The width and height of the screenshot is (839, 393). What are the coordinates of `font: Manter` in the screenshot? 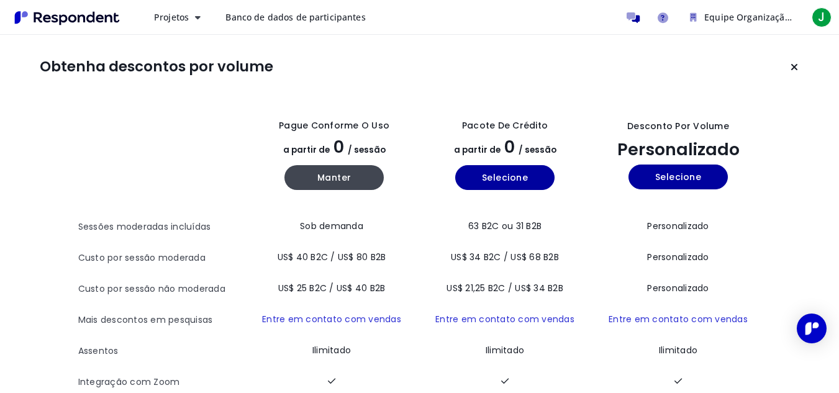 It's located at (334, 178).